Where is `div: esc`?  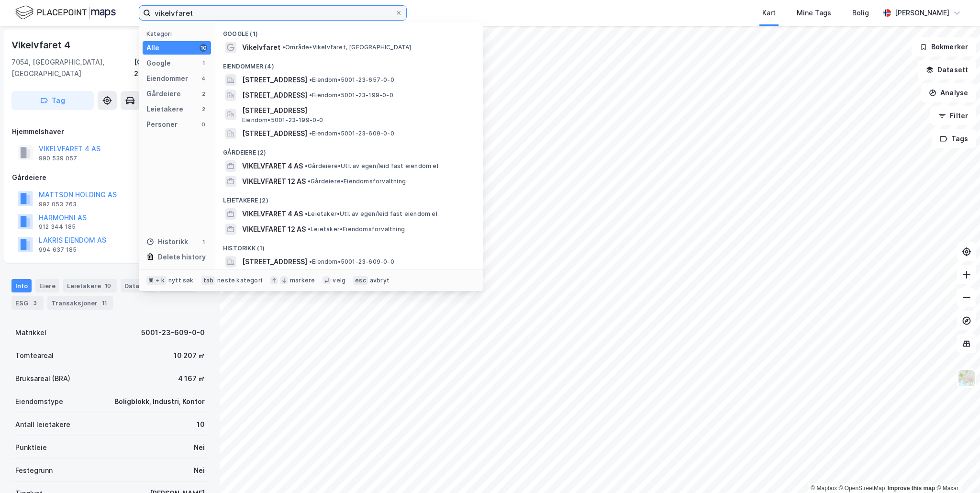 div: esc is located at coordinates (360, 280).